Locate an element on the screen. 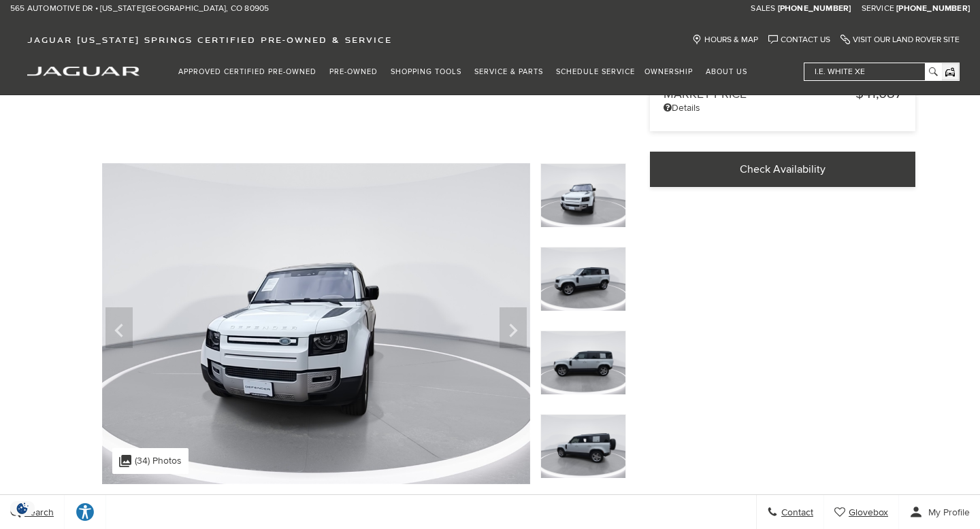 The width and height of the screenshot is (980, 529). a: Shopping Tools is located at coordinates (427, 71).